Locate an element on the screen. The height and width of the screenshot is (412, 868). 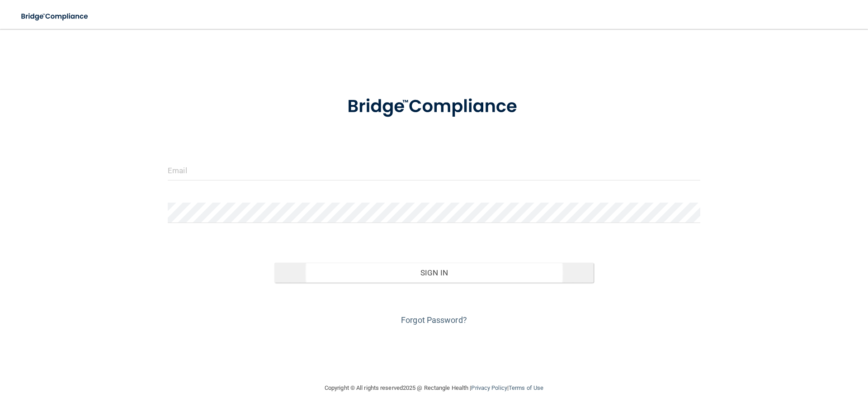
input: Email is located at coordinates (434, 170).